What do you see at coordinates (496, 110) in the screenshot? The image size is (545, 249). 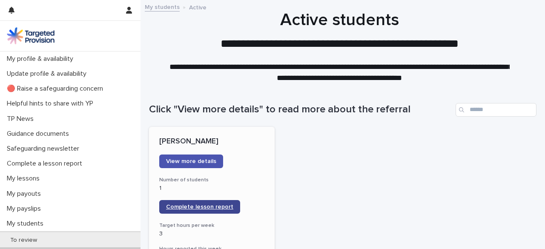 I see `div: Search` at bounding box center [496, 110].